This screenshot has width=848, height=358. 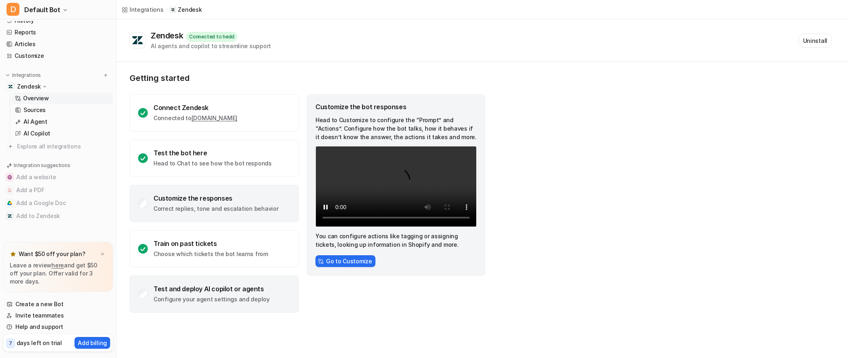 I want to click on p: 7, so click(x=11, y=344).